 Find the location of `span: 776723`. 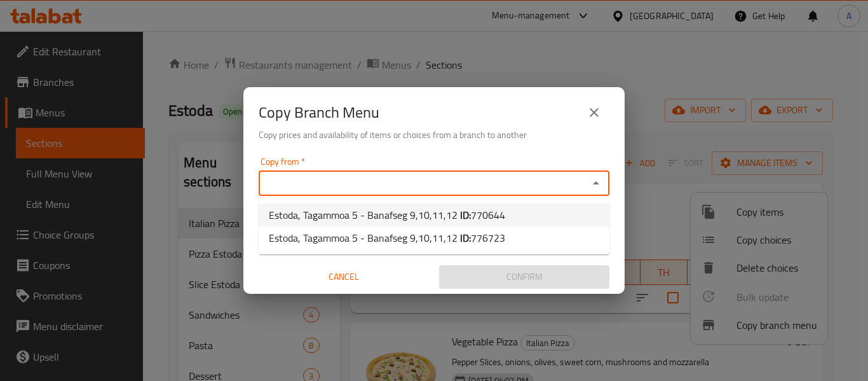

span: 776723 is located at coordinates (488, 238).